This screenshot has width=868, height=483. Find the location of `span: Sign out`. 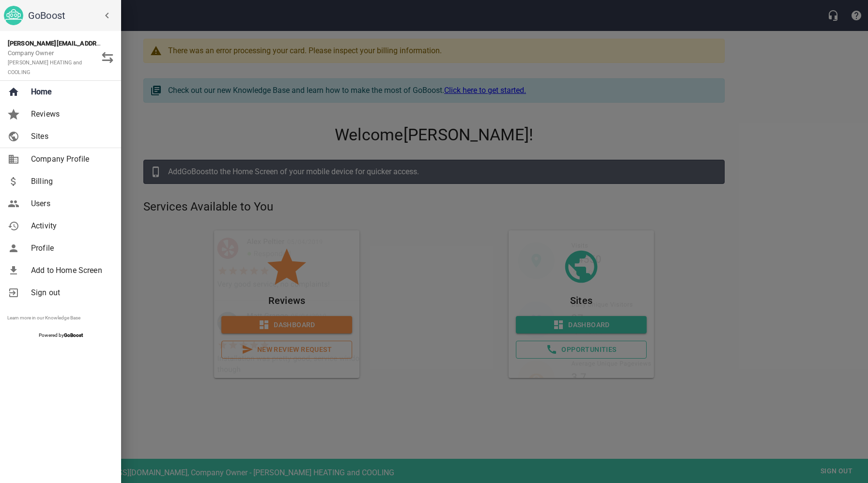

span: Sign out is located at coordinates (71, 293).